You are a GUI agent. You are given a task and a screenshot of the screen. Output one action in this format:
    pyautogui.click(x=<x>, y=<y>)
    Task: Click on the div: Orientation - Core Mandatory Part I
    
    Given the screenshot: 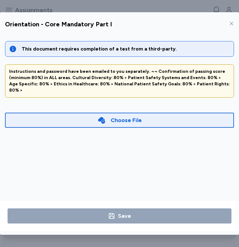 What is the action you would take?
    pyautogui.click(x=58, y=24)
    